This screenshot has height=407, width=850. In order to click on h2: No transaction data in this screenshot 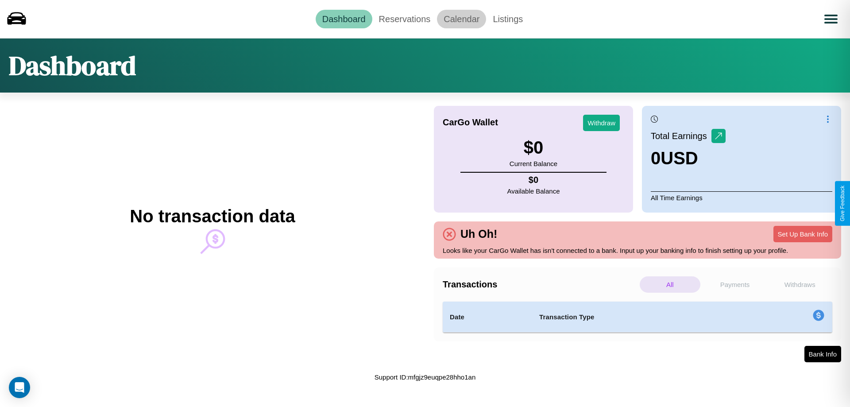, I will do `click(212, 216)`.